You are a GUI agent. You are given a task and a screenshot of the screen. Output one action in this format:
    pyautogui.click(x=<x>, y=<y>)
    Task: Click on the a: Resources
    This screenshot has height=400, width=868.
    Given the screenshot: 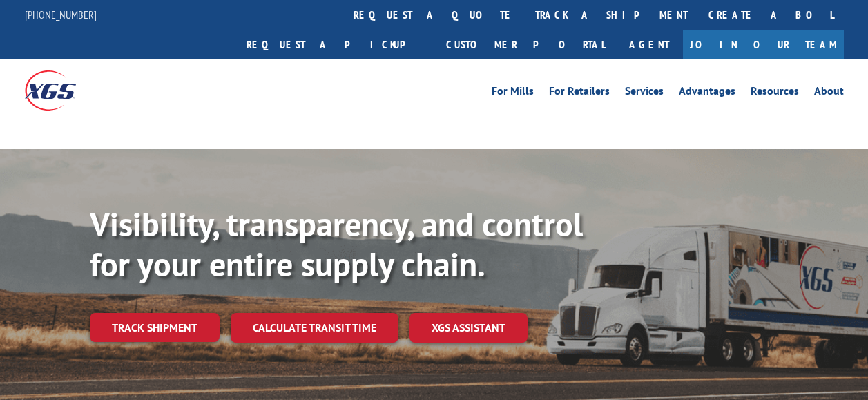 What is the action you would take?
    pyautogui.click(x=775, y=93)
    